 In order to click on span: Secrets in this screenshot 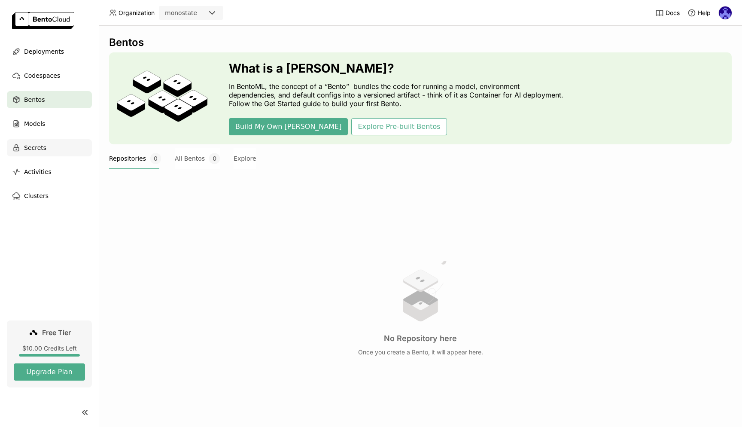, I will do `click(35, 148)`.